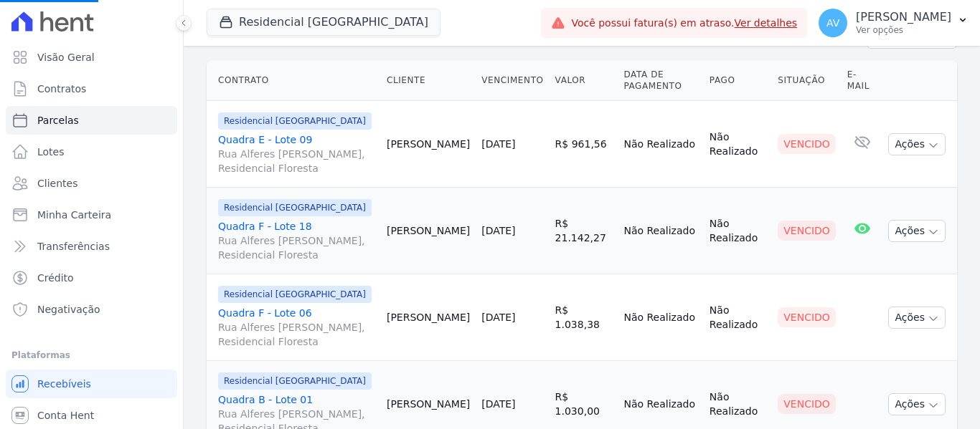 This screenshot has height=429, width=980. What do you see at coordinates (73, 247) in the screenshot?
I see `span: Transferências` at bounding box center [73, 247].